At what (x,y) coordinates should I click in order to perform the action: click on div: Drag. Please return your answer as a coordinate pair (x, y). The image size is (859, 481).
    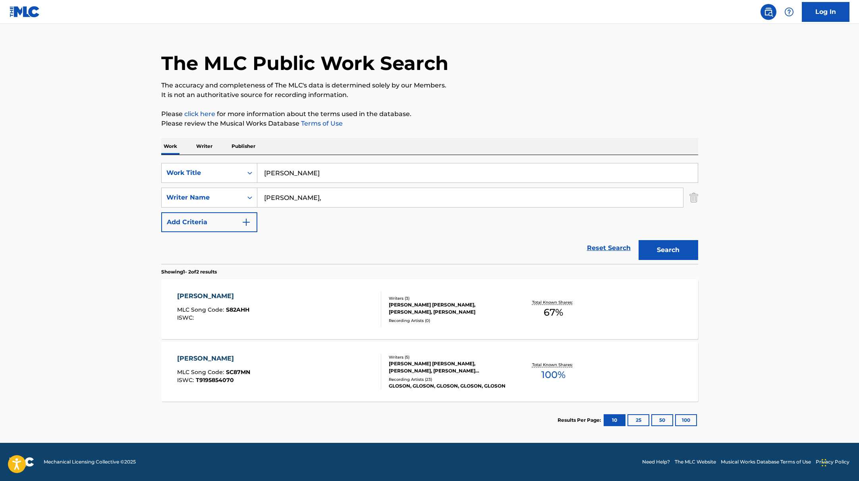
    Looking at the image, I should click on (824, 462).